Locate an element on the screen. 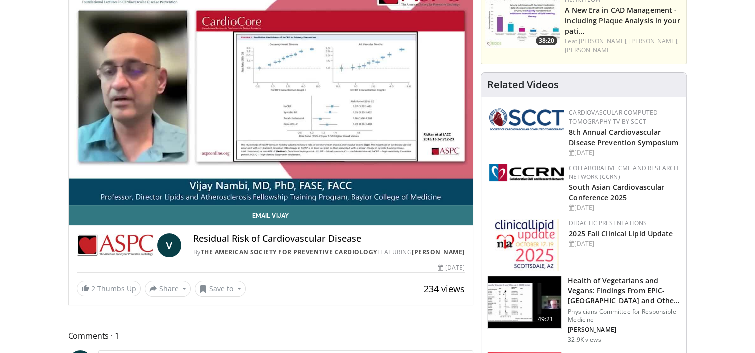 The width and height of the screenshot is (755, 353). h4: Residual Risk of Cardiovascular Disease is located at coordinates (329, 239).